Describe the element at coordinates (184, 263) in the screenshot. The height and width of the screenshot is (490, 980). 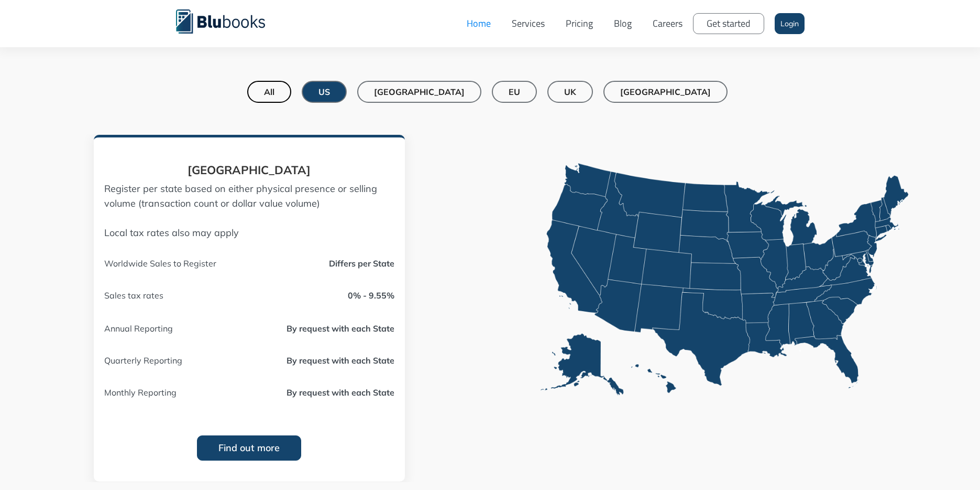
I see `div: Worldwide Sales to Register` at that location.